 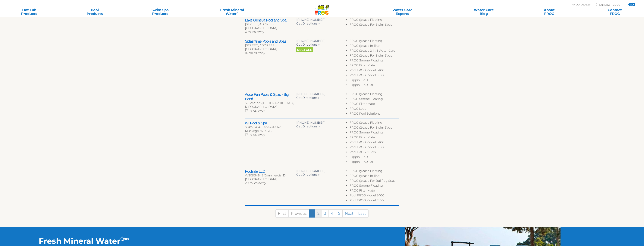 I want to click on a: 2, so click(x=319, y=213).